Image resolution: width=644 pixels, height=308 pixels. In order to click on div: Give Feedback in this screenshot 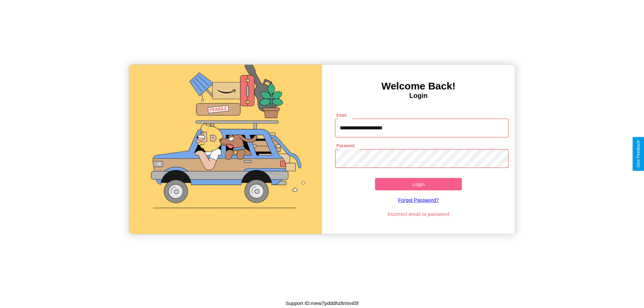, I will do `click(638, 154)`.